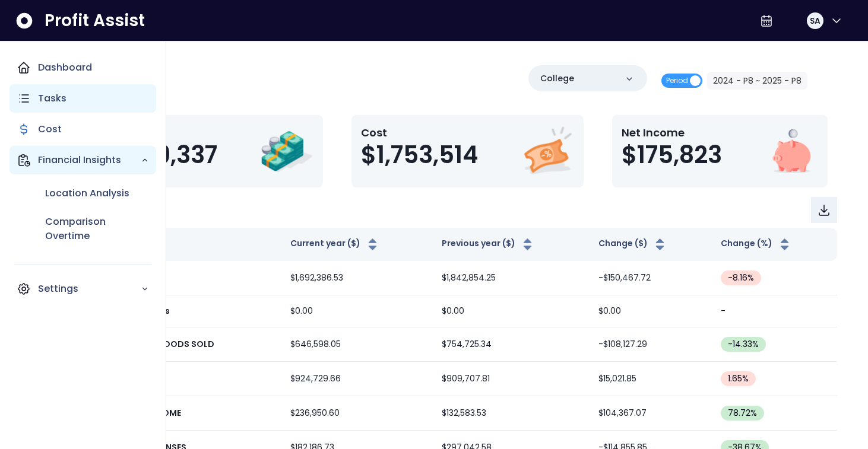 The width and height of the screenshot is (868, 449). What do you see at coordinates (510, 278) in the screenshot?
I see `td: $1,842,854.25` at bounding box center [510, 278].